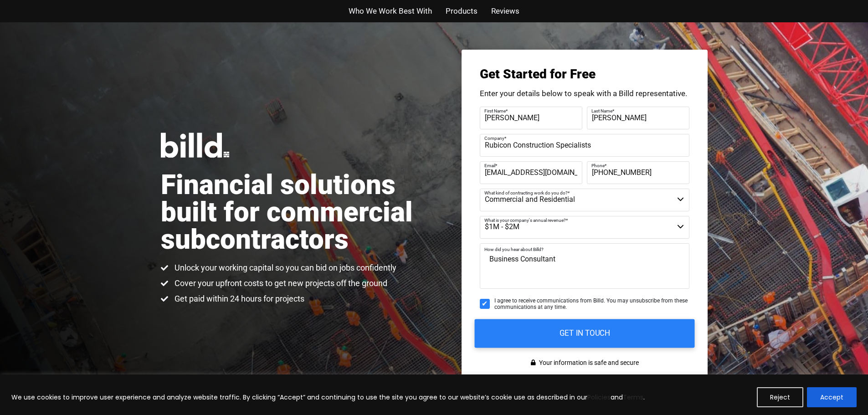 This screenshot has width=868, height=415. I want to click on p: Enter your details below to speak with a Billd representative., so click(585, 93).